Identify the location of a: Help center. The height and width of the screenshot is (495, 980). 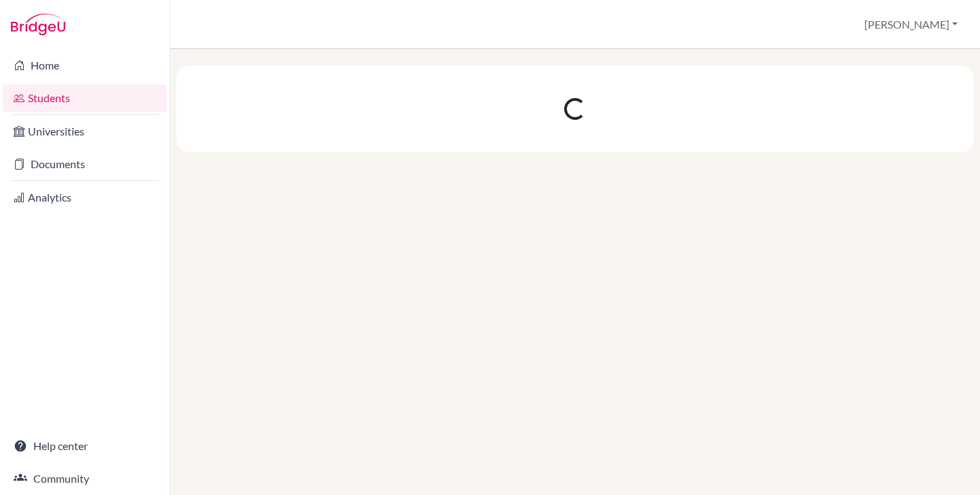
(84, 446).